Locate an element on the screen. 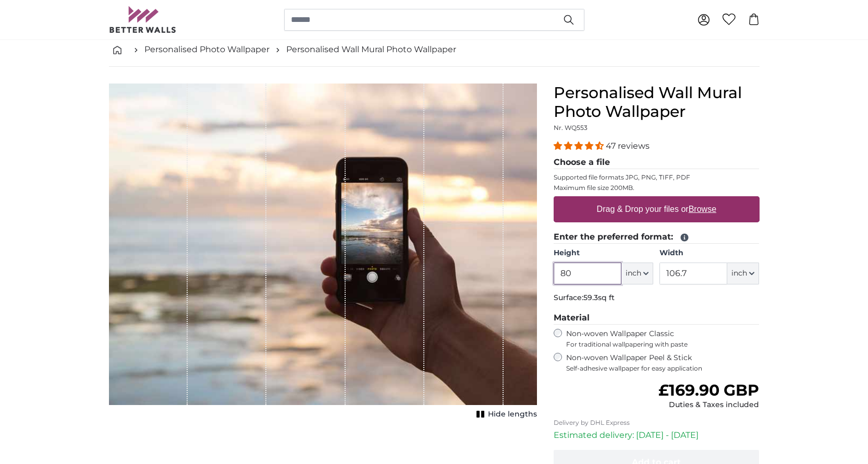 The width and height of the screenshot is (868, 464). span: Hide lengths is located at coordinates (512, 414).